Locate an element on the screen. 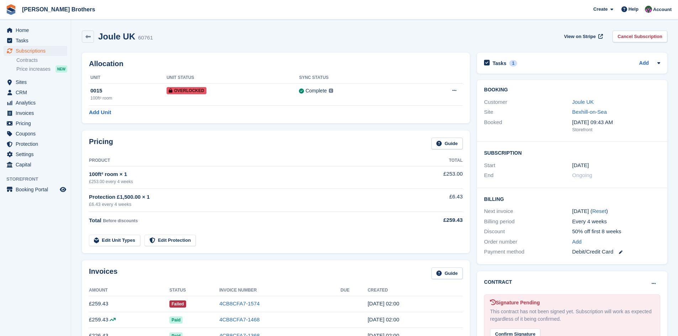 The width and height of the screenshot is (678, 336). th: Created is located at coordinates (415, 291).